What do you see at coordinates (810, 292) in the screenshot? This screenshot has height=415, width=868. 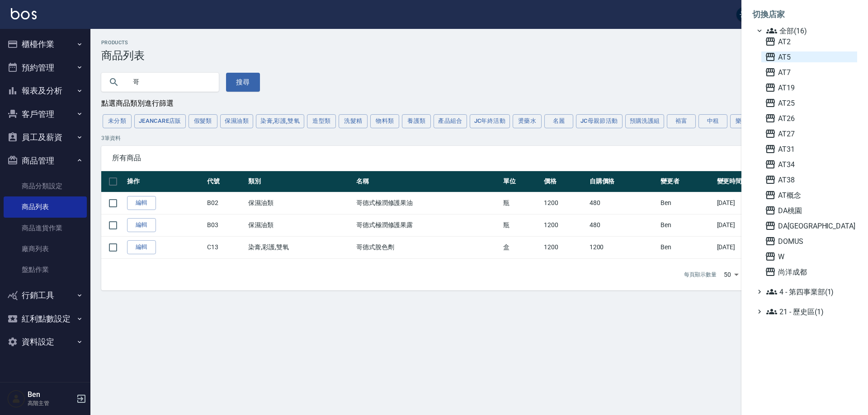 I see `span: 4 - 第四事業部(1)` at bounding box center [810, 292].